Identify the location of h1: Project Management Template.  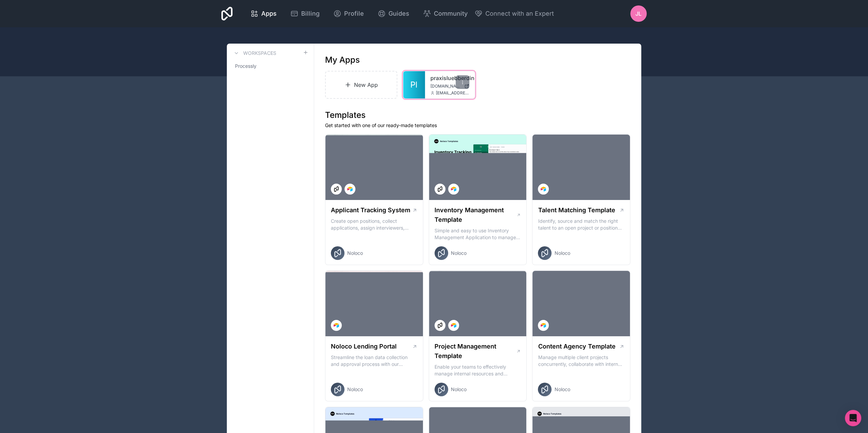
(475, 351).